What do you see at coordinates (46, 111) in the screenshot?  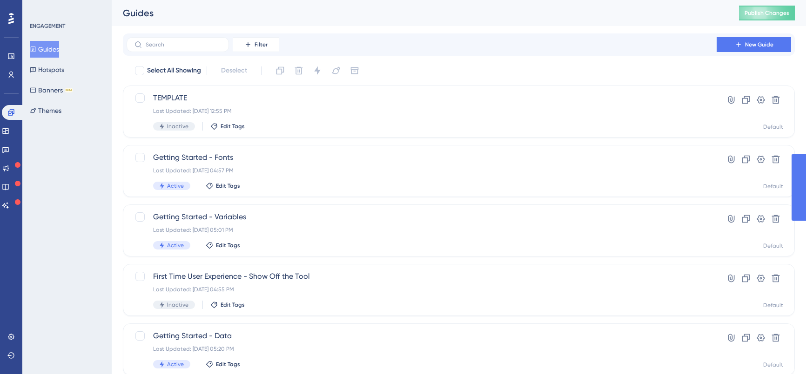 I see `button: Themes` at bounding box center [46, 111].